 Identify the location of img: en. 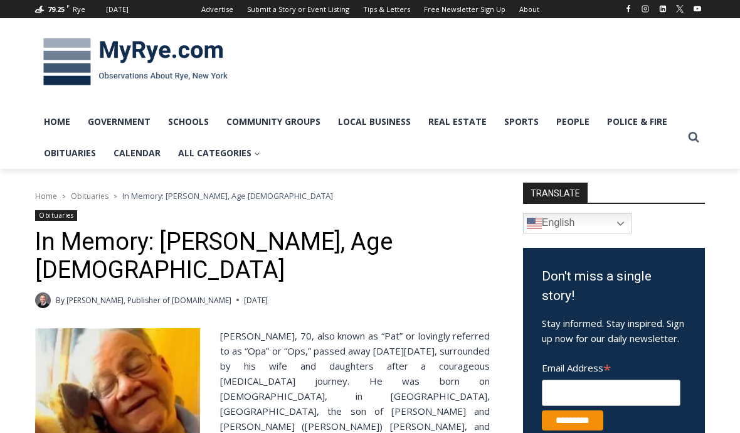
(535, 223).